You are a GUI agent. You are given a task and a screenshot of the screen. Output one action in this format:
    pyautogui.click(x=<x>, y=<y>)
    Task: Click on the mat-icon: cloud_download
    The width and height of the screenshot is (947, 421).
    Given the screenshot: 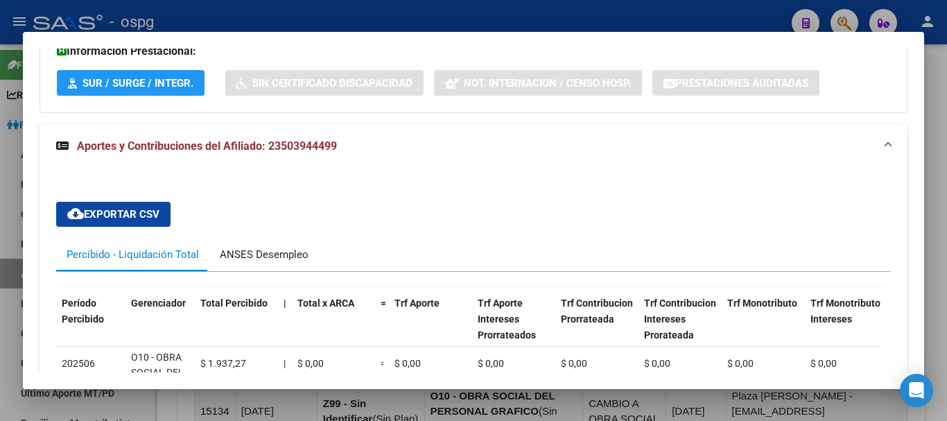 What is the action you would take?
    pyautogui.click(x=76, y=214)
    